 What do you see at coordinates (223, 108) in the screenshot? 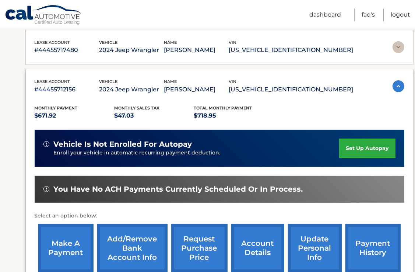
I see `span: Total Monthly Payment` at bounding box center [223, 108].